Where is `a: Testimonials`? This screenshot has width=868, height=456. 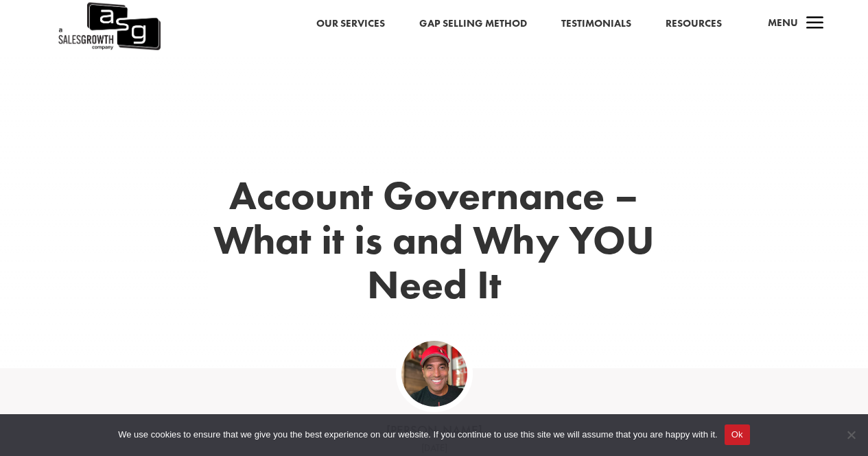
a: Testimonials is located at coordinates (596, 24).